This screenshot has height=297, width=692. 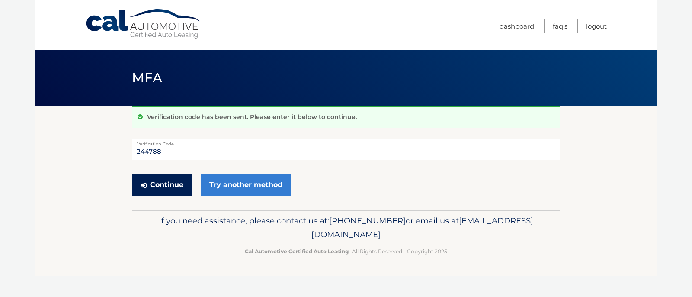 I want to click on button: Continue, so click(x=162, y=185).